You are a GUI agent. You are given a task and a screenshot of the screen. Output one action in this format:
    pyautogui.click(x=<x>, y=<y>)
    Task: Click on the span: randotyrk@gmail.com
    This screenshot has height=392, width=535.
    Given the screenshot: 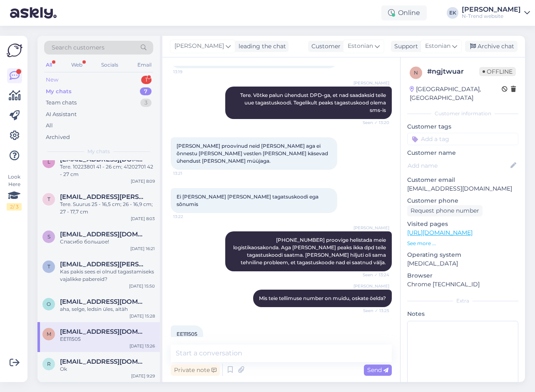 What is the action you would take?
    pyautogui.click(x=103, y=362)
    